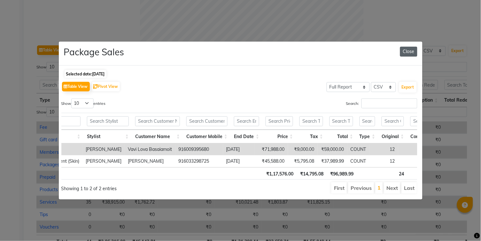  Describe the element at coordinates (150, 149) in the screenshot. I see `td: Vavi Lova Basaiamoit` at that location.